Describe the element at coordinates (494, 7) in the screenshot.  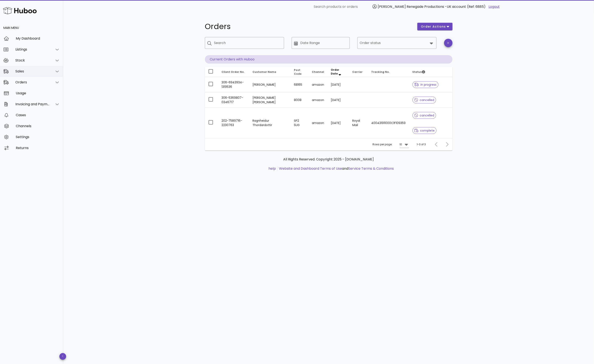
I see `a: Logout` at that location.